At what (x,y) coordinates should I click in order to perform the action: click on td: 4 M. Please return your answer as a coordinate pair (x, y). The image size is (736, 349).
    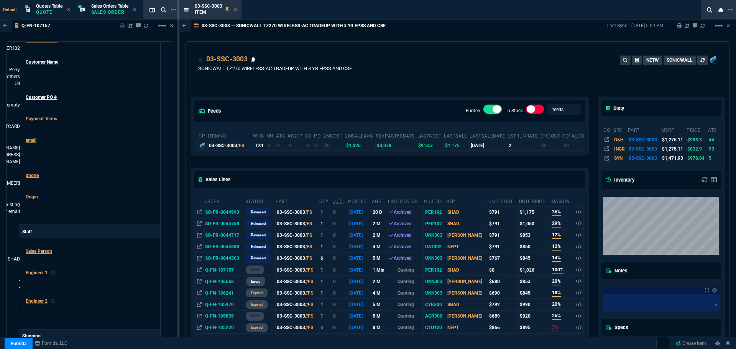
    Looking at the image, I should click on (379, 247).